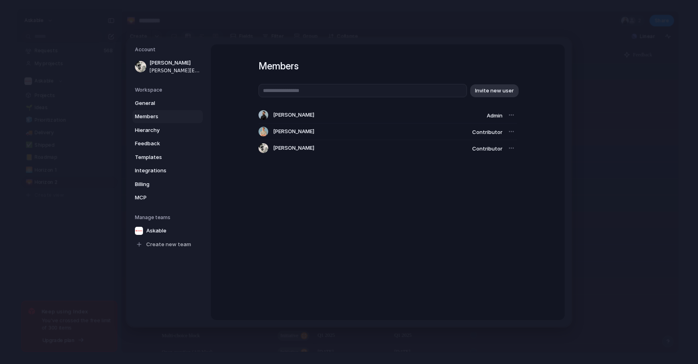 The image size is (698, 364). I want to click on button: Invite new user, so click(495, 91).